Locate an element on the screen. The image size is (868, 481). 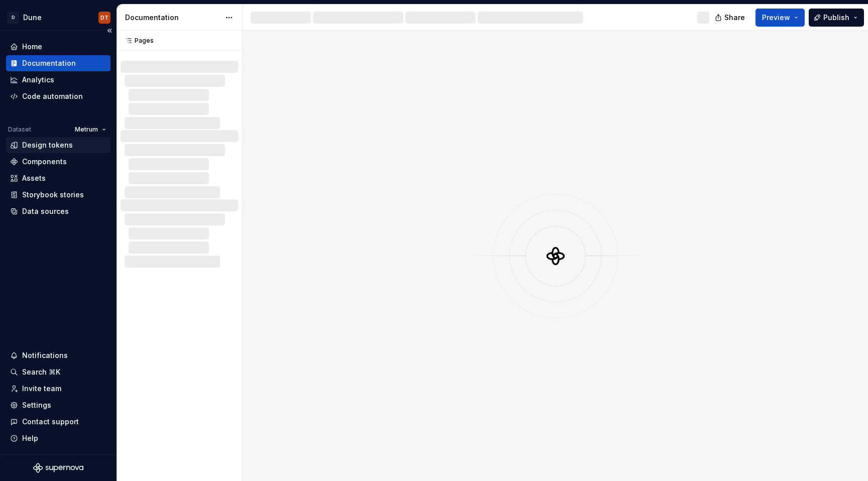
div: Dataset is located at coordinates (19, 130).